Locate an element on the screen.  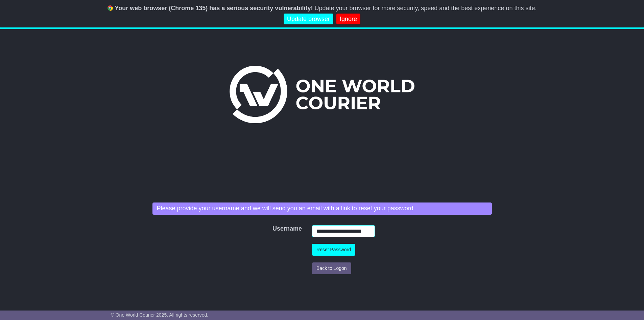
button: Back to Logon is located at coordinates (332, 268).